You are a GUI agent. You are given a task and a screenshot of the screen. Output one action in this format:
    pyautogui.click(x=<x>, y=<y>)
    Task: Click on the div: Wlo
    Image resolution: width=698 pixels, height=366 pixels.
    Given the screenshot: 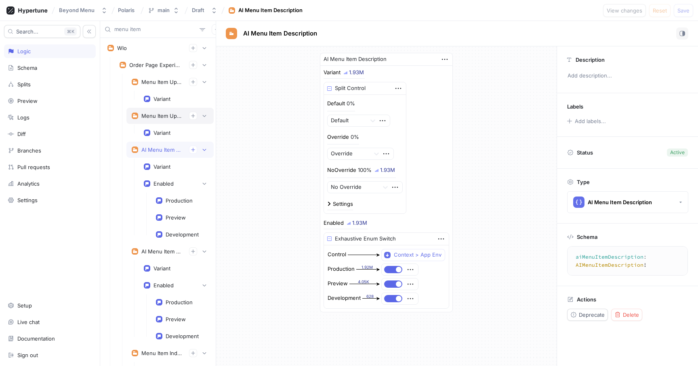 What is the action you would take?
    pyautogui.click(x=122, y=48)
    